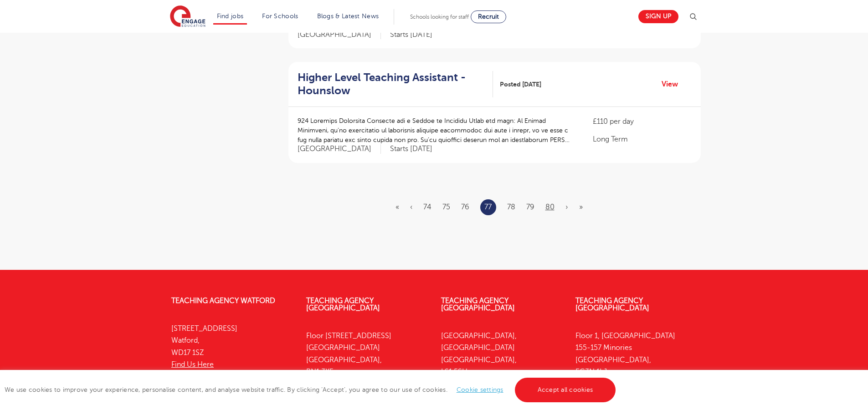 This screenshot has width=868, height=410. What do you see at coordinates (659, 17) in the screenshot?
I see `a: Sign up` at bounding box center [659, 17].